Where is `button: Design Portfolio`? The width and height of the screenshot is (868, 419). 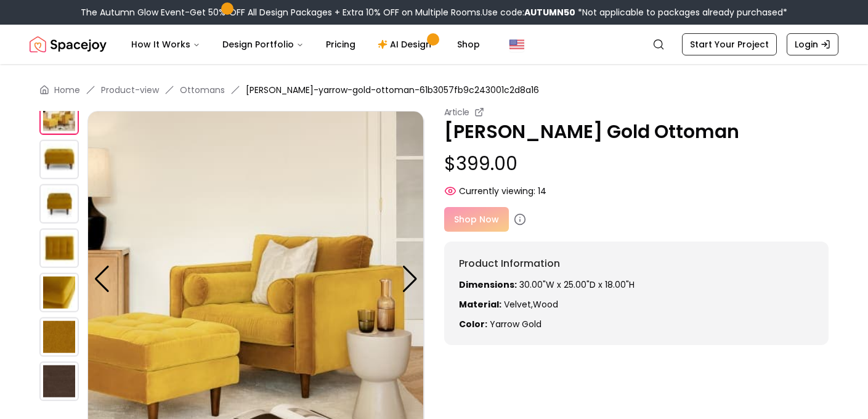
button: Design Portfolio is located at coordinates (263, 44).